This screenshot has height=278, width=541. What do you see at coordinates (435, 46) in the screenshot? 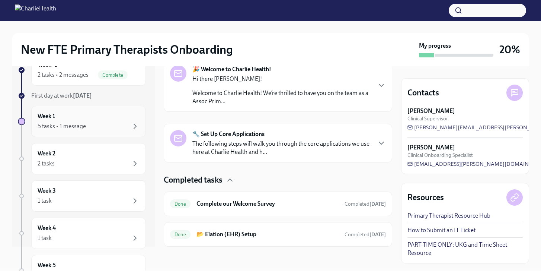
I see `strong: My progress` at bounding box center [435, 46].